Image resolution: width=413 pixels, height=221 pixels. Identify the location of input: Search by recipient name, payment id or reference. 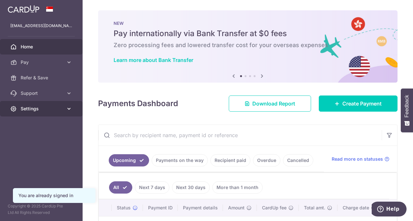
(240, 135).